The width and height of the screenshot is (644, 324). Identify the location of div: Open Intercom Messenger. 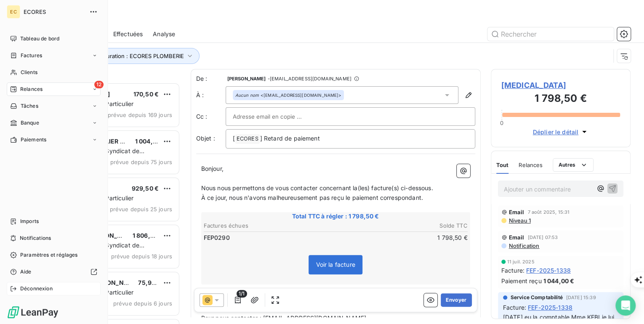
(625, 305).